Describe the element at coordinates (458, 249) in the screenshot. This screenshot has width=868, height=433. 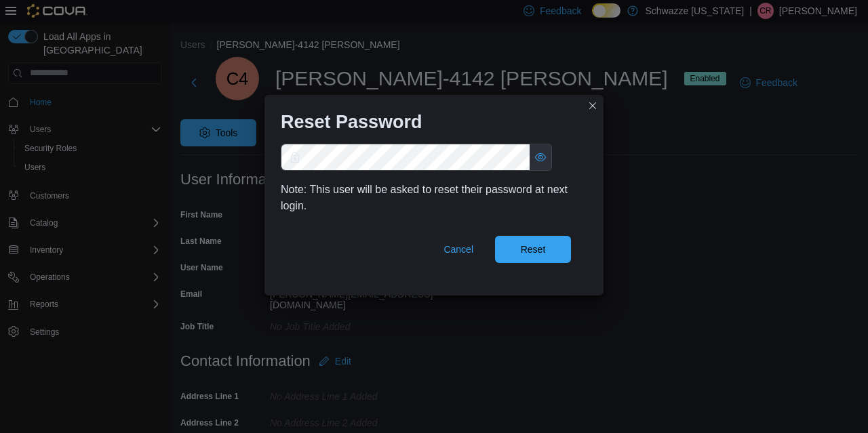
I see `button: Cancel` at that location.